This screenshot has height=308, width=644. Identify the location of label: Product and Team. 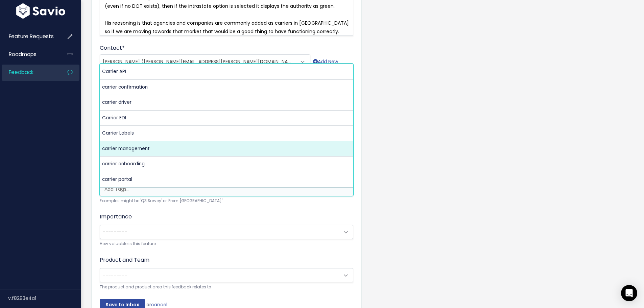
(124, 260).